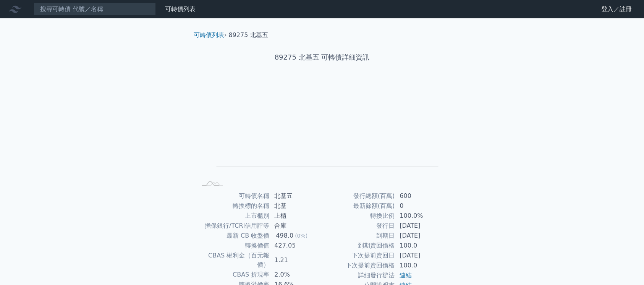 The height and width of the screenshot is (285, 644). Describe the element at coordinates (296, 226) in the screenshot. I see `td: 合庫` at that location.